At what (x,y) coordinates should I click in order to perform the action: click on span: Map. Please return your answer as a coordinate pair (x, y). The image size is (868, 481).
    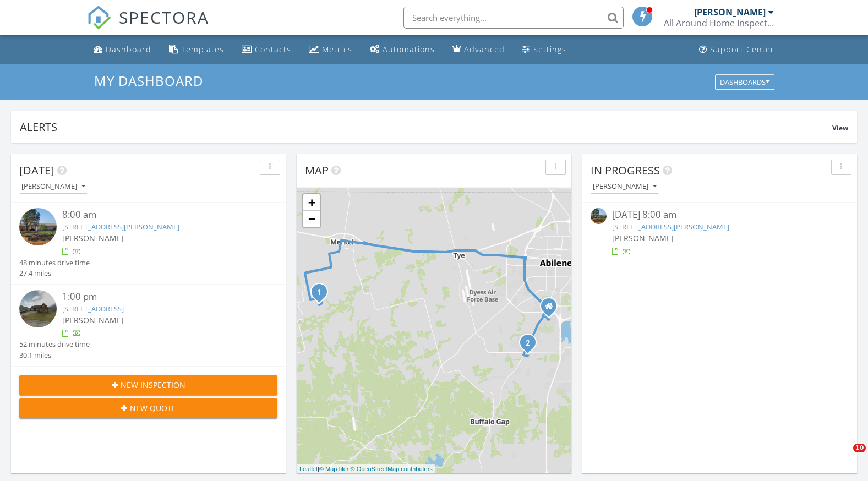
    Looking at the image, I should click on (317, 170).